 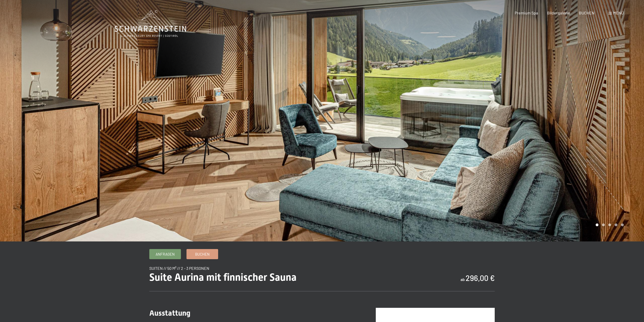 I want to click on b: 296,00 €, so click(x=480, y=277).